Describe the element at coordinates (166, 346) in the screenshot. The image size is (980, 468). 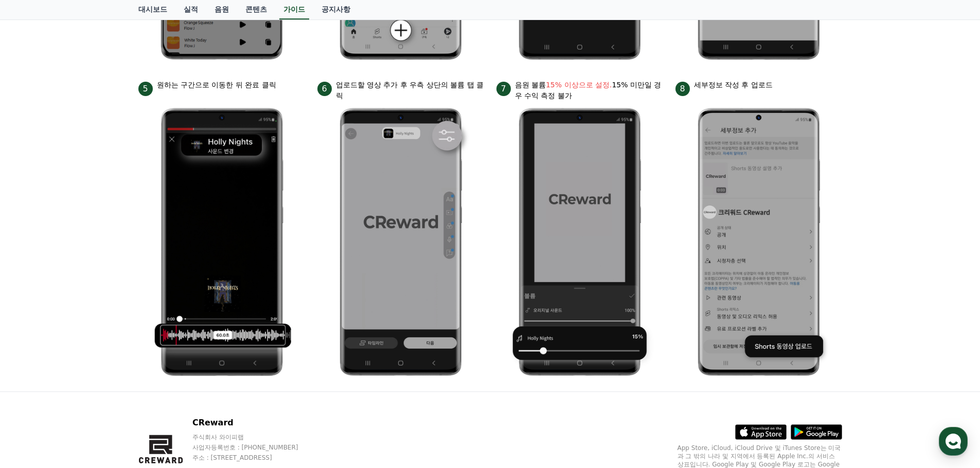
I see `span: 설정` at that location.